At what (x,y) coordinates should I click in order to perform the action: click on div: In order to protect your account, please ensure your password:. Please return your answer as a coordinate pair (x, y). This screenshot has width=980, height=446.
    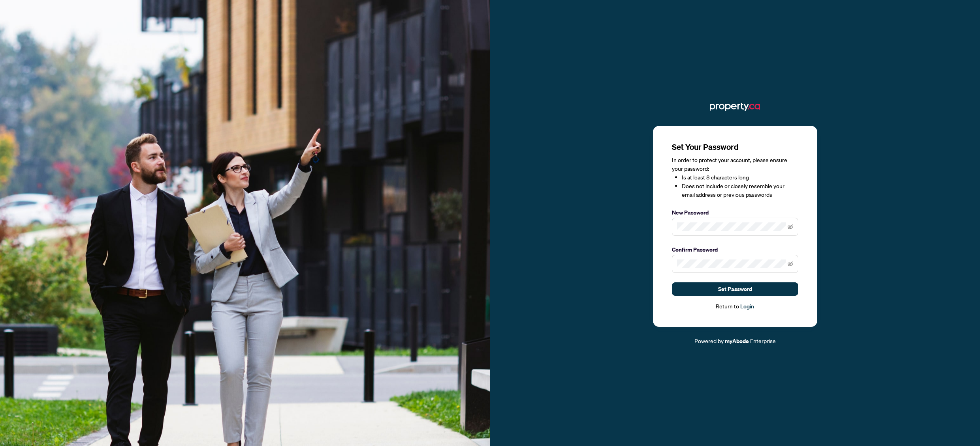
    Looking at the image, I should click on (735, 177).